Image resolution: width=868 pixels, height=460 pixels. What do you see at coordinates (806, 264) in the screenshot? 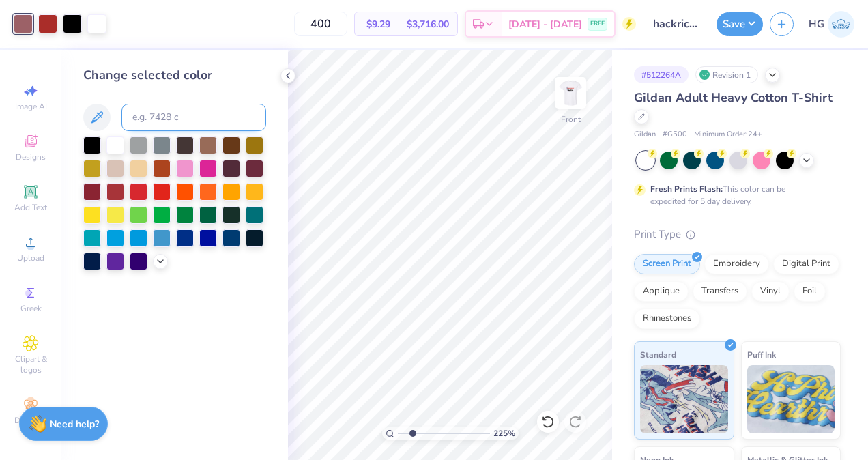
I see `div: Digital Print` at bounding box center [806, 264].